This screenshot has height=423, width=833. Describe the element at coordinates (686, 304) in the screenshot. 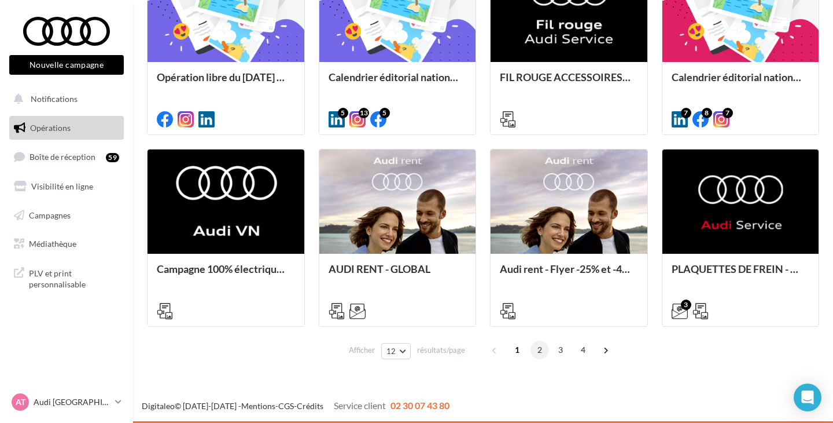

I see `div: 3` at that location.